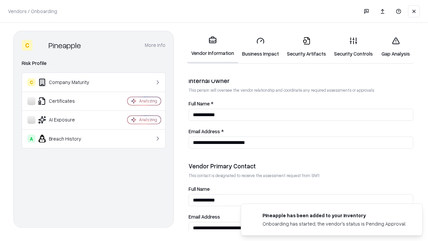  I want to click on label: Full Name *, so click(301, 103).